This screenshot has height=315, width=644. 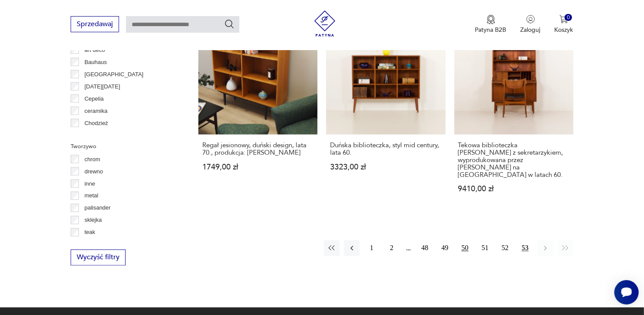 What do you see at coordinates (491, 24) in the screenshot?
I see `a: Ikona medaluPatyna B2B` at bounding box center [491, 24].